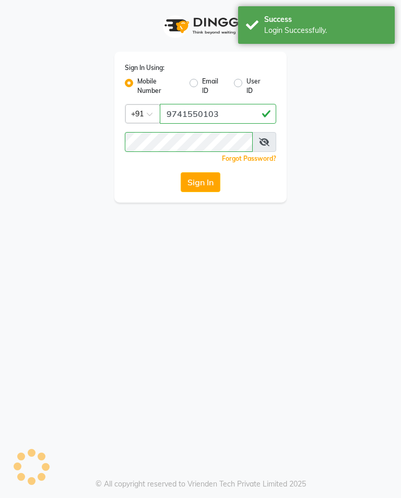 This screenshot has height=498, width=401. What do you see at coordinates (325, 30) in the screenshot?
I see `div: Login Successfully.` at bounding box center [325, 30].